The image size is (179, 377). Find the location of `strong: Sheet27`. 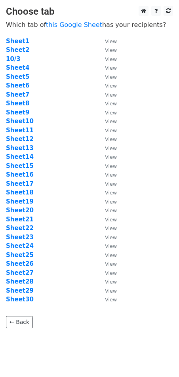

strong: Sheet27 is located at coordinates (20, 273).